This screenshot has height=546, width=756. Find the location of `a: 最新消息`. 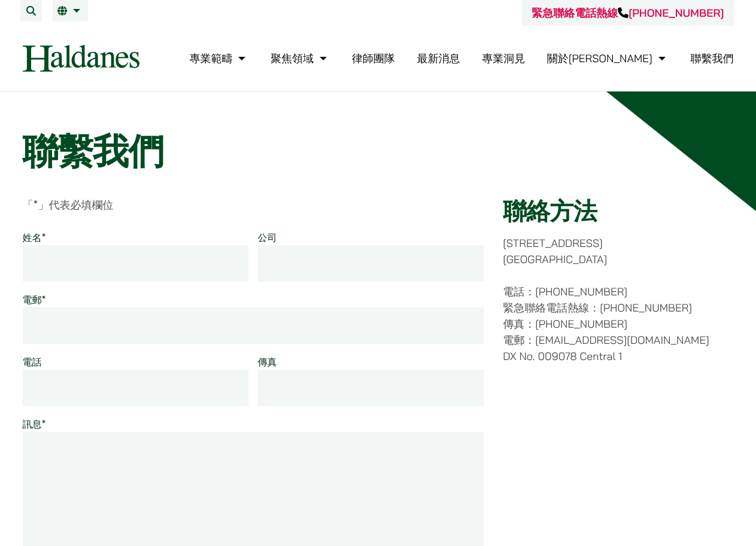

a: 最新消息 is located at coordinates (438, 58).